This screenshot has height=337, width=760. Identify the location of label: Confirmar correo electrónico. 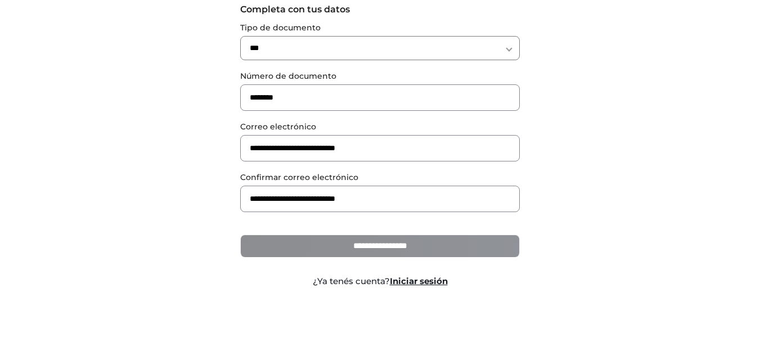
(380, 177).